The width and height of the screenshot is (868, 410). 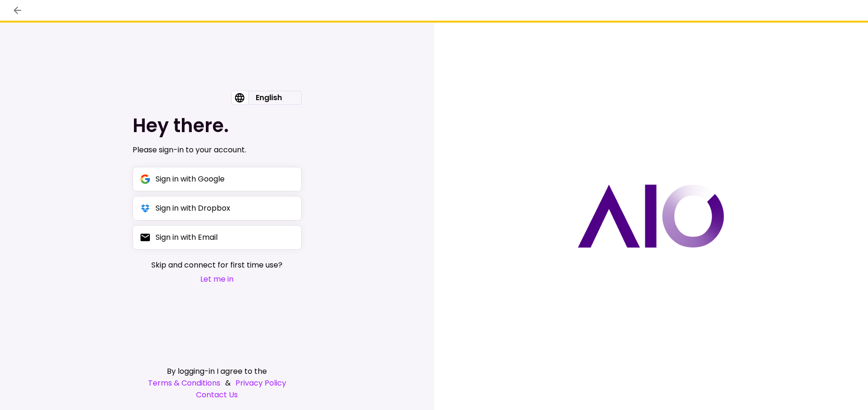 What do you see at coordinates (217, 150) in the screenshot?
I see `div: Please sign-in to your account.` at bounding box center [217, 150].